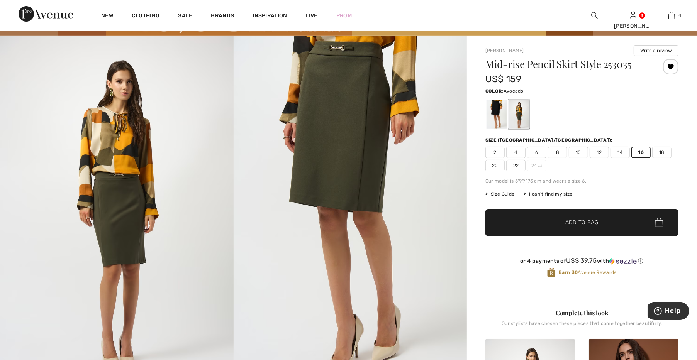  Describe the element at coordinates (633, 15) in the screenshot. I see `a: Sign In` at that location.